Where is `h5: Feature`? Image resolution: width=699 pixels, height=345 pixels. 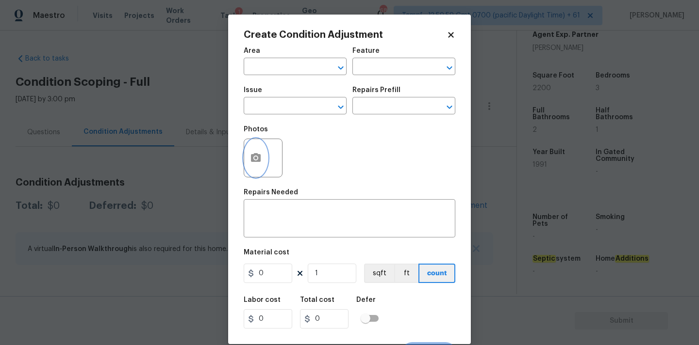
h5: Feature is located at coordinates (366, 51).